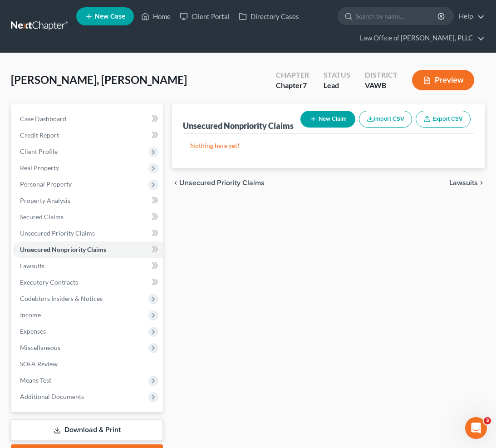 This screenshot has width=496, height=448. I want to click on a: Export CSV, so click(442, 119).